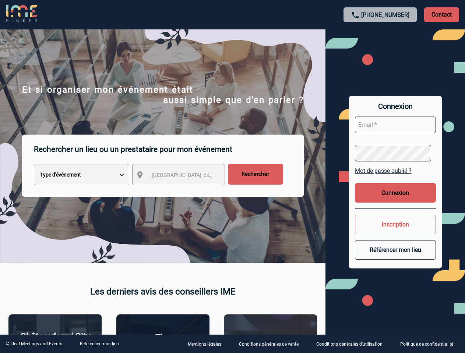 This screenshot has width=465, height=353. I want to click on p: Conditions générales d'utilisation, so click(349, 345).